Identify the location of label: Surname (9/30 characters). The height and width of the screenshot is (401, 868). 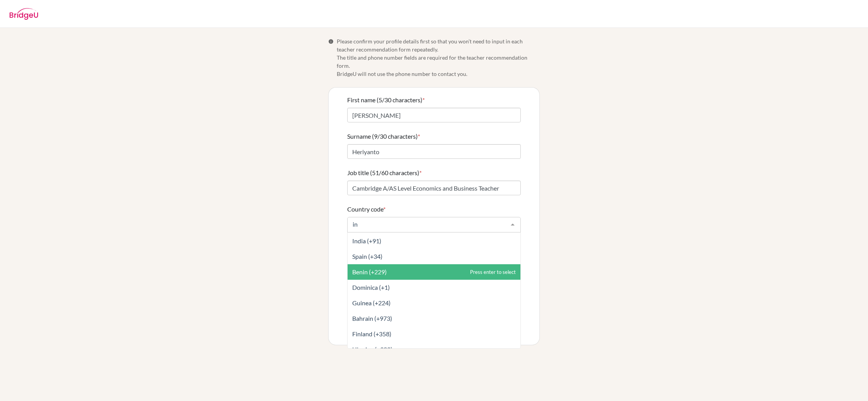
(384, 136).